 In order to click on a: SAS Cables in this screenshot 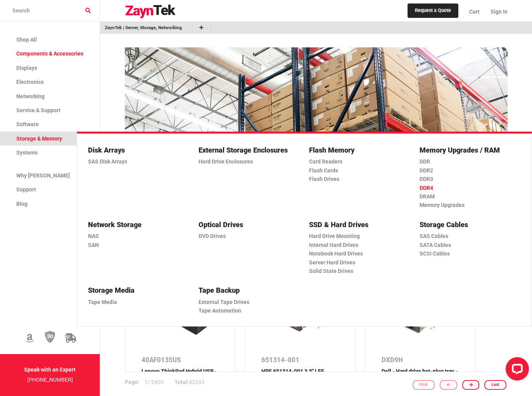, I will do `click(467, 236)`.